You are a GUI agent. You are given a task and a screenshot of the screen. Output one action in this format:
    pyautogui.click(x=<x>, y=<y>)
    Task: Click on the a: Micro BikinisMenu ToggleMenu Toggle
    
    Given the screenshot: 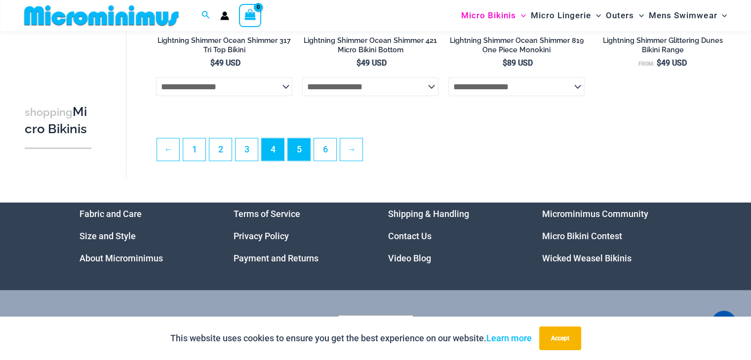 What is the action you would take?
    pyautogui.click(x=493, y=15)
    